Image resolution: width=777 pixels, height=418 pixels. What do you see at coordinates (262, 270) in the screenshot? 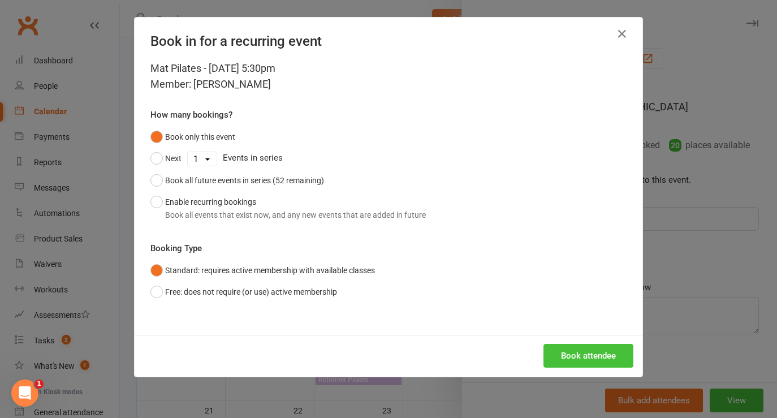
I see `button: Standard: requires active membership with available classes` at bounding box center [262, 270].